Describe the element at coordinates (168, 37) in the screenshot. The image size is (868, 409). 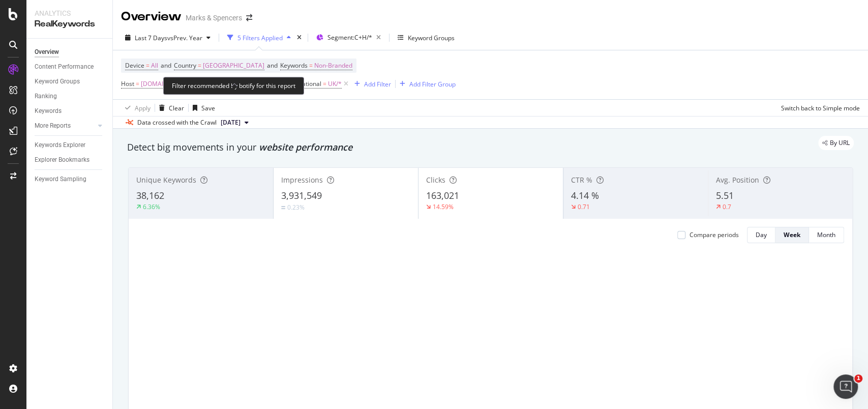
I see `button: Last 7 DaysvsPrev. Year` at that location.